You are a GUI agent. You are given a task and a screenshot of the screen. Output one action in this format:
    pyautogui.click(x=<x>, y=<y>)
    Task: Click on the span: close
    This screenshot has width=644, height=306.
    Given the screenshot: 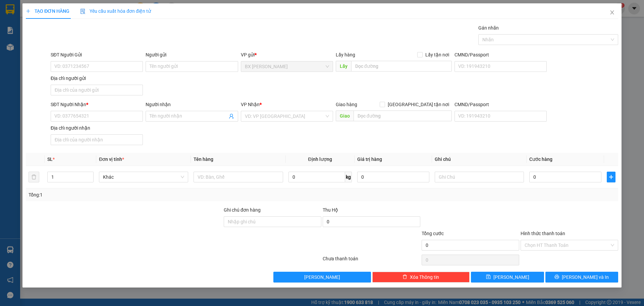 What is the action you would take?
    pyautogui.click(x=612, y=12)
    